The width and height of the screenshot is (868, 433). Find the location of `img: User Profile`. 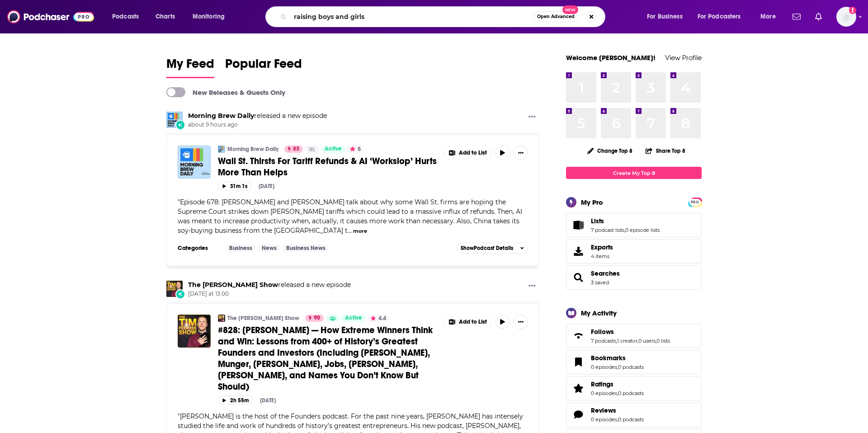

img: User Profile is located at coordinates (846, 17).